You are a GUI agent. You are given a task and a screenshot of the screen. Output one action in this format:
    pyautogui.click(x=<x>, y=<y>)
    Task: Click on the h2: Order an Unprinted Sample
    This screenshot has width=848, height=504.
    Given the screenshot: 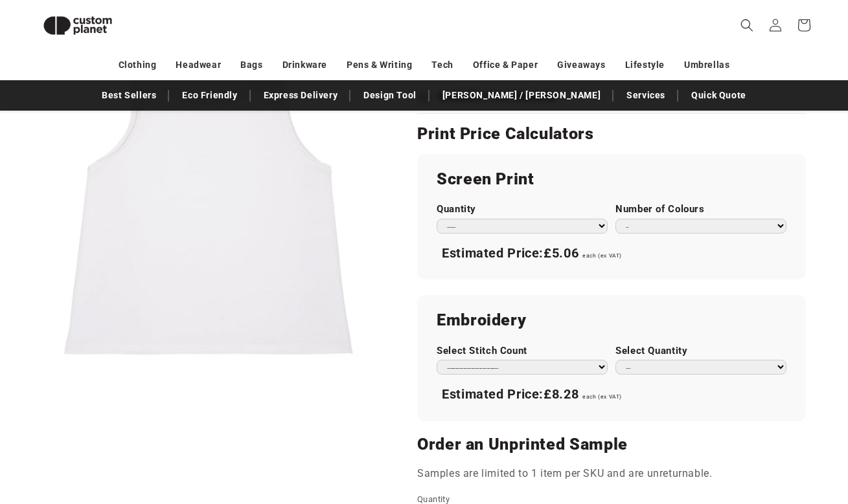 What is the action you would take?
    pyautogui.click(x=611, y=445)
    